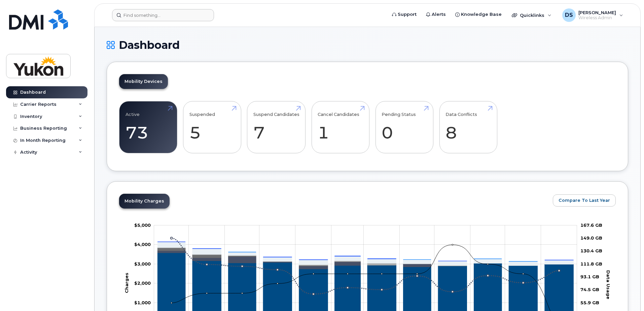 Image resolution: width=644 pixels, height=311 pixels. I want to click on tspan: Charges, so click(126, 283).